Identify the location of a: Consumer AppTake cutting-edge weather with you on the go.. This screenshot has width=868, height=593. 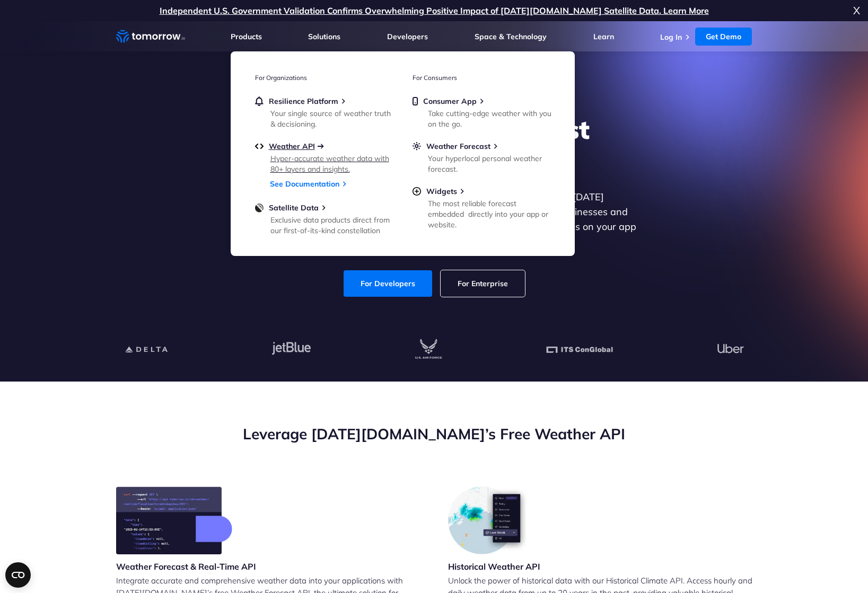
(481, 112).